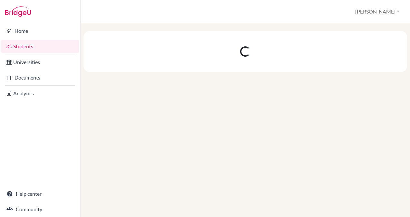 The height and width of the screenshot is (217, 410). What do you see at coordinates (40, 31) in the screenshot?
I see `a: Home` at bounding box center [40, 31].